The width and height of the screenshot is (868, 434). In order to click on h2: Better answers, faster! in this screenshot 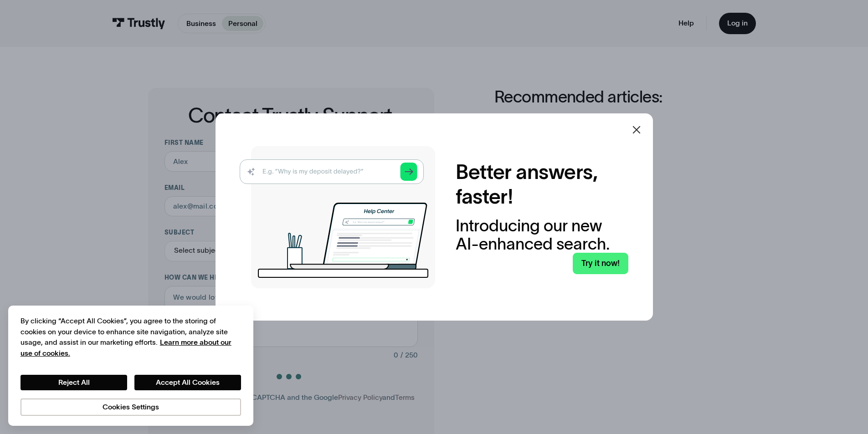, I will do `click(542, 185)`.